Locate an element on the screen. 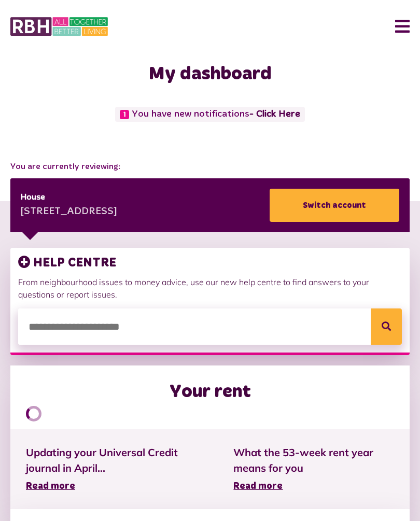 The width and height of the screenshot is (420, 521). a: - Click Here is located at coordinates (275, 114).